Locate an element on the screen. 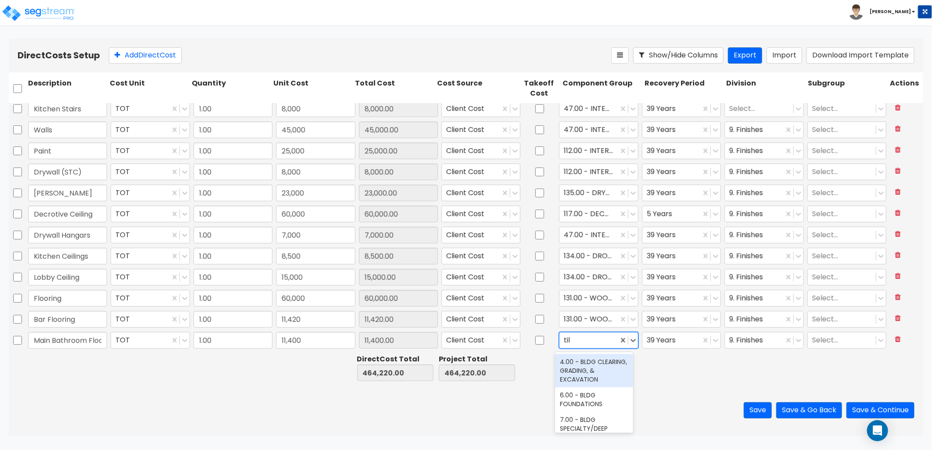  div: 5 Years is located at coordinates (682, 214).